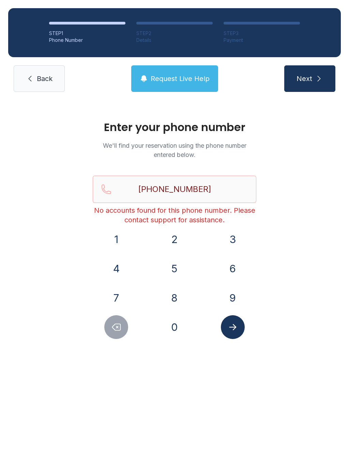 The image size is (349, 450). I want to click on button: 0, so click(174, 327).